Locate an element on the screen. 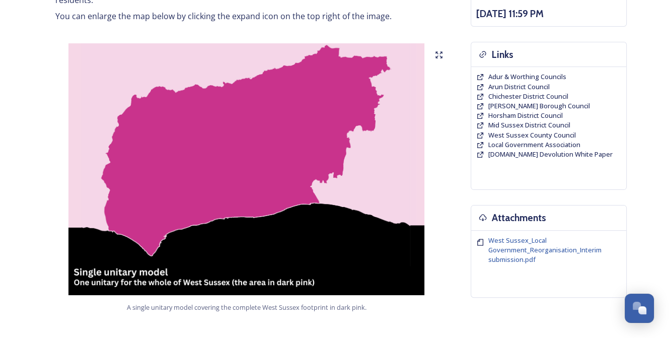 The height and width of the screenshot is (338, 669). button: Open Chat is located at coordinates (639, 308).